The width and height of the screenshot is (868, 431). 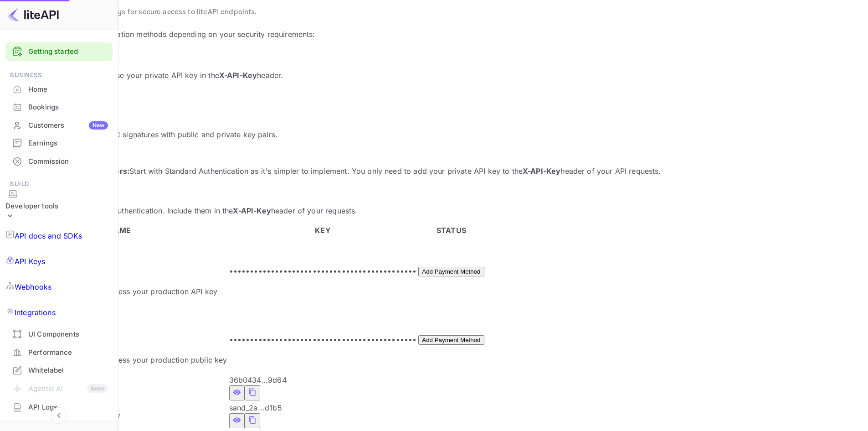 I want to click on div: Customers, so click(x=68, y=125).